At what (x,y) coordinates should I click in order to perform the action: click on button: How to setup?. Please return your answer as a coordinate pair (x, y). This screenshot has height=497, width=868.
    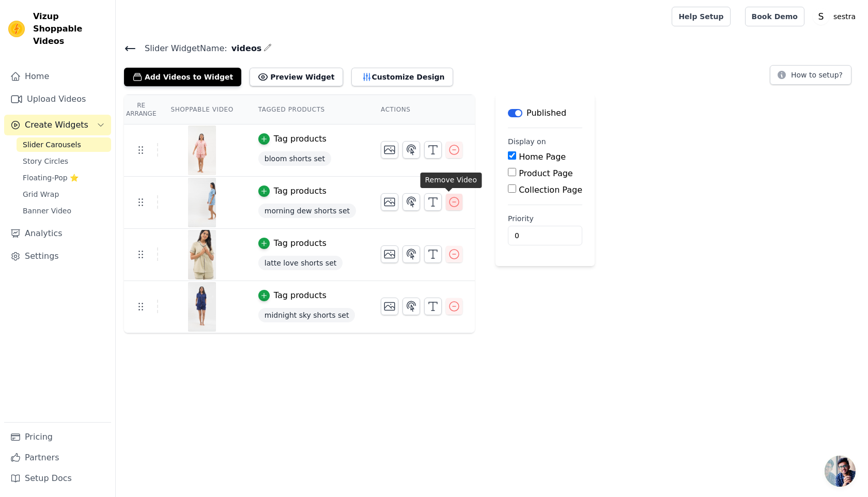
    Looking at the image, I should click on (811, 75).